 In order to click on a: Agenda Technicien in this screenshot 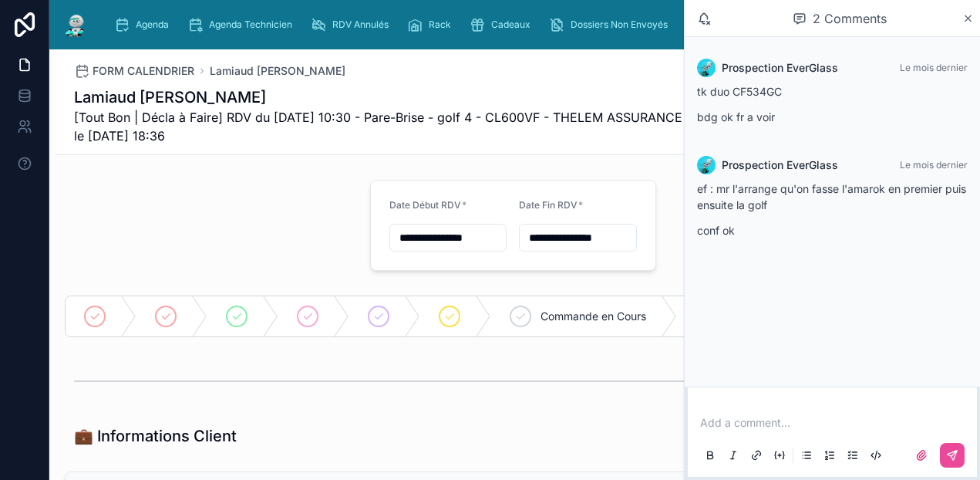, I will do `click(243, 25)`.